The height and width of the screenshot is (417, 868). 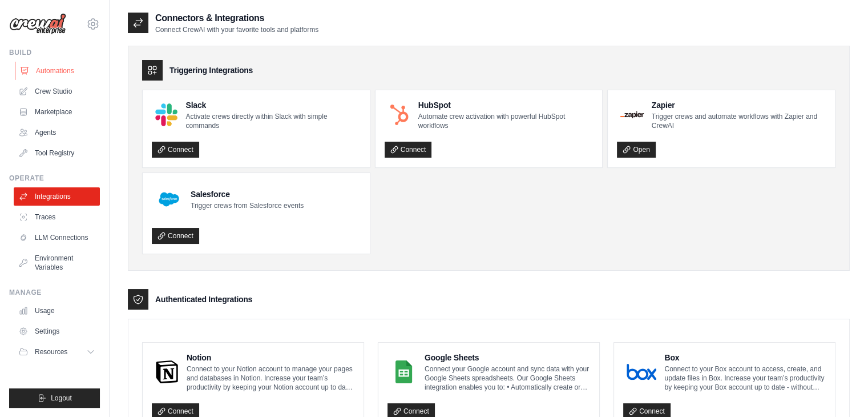 I want to click on img: Notion Logo, so click(x=167, y=372).